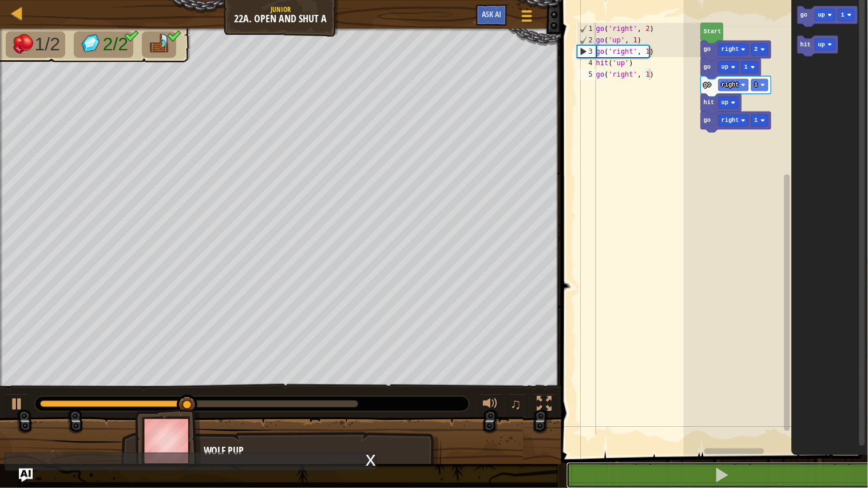 The width and height of the screenshot is (868, 488). What do you see at coordinates (116, 44) in the screenshot?
I see `span: 2/2` at bounding box center [116, 44].